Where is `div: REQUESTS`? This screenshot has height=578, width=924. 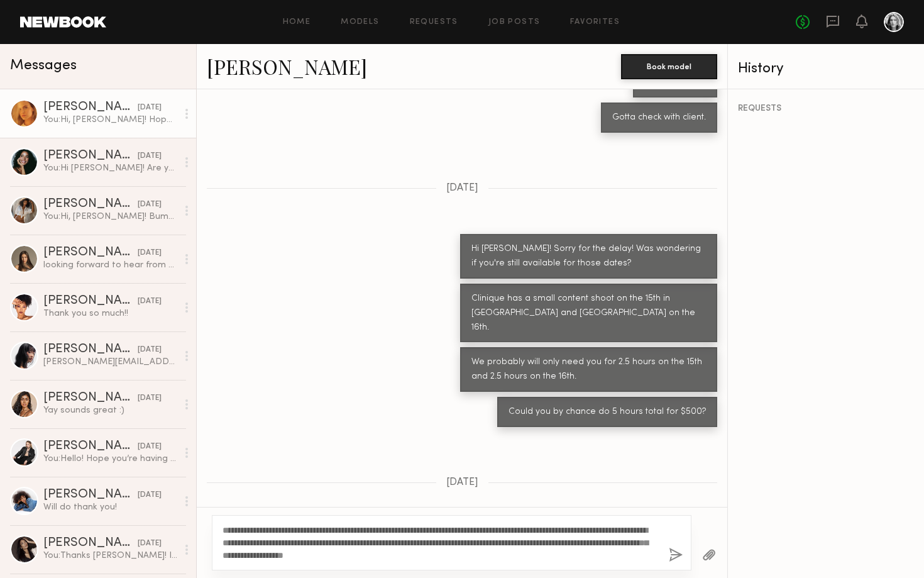 div: REQUESTS is located at coordinates (826, 109).